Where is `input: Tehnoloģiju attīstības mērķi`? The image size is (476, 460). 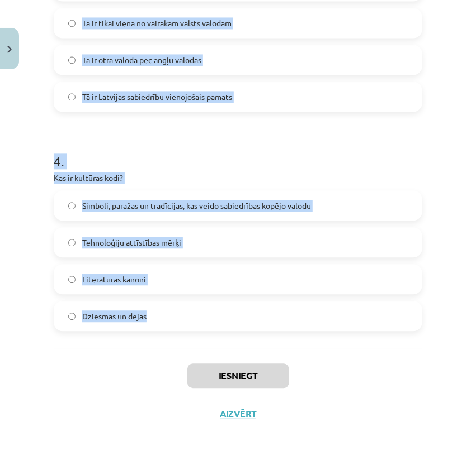
input: Tehnoloģiju attīstības mērķi is located at coordinates (71, 242).